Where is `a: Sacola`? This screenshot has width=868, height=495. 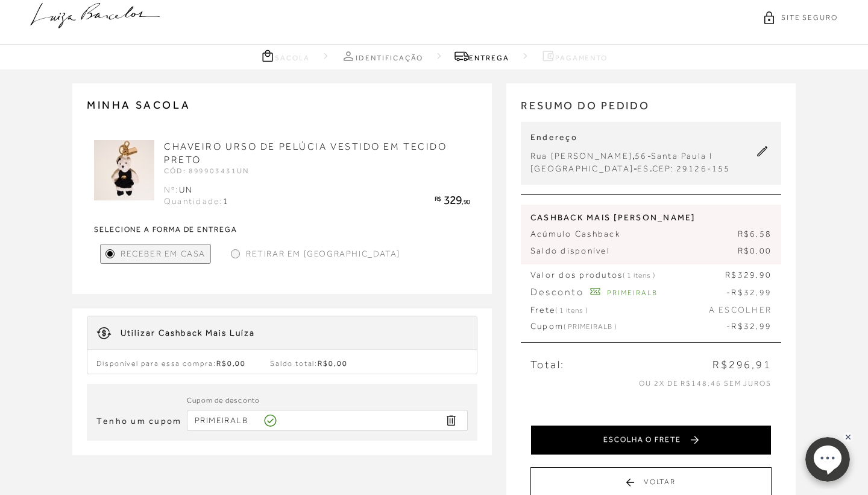
a: Sacola is located at coordinates (286, 55).